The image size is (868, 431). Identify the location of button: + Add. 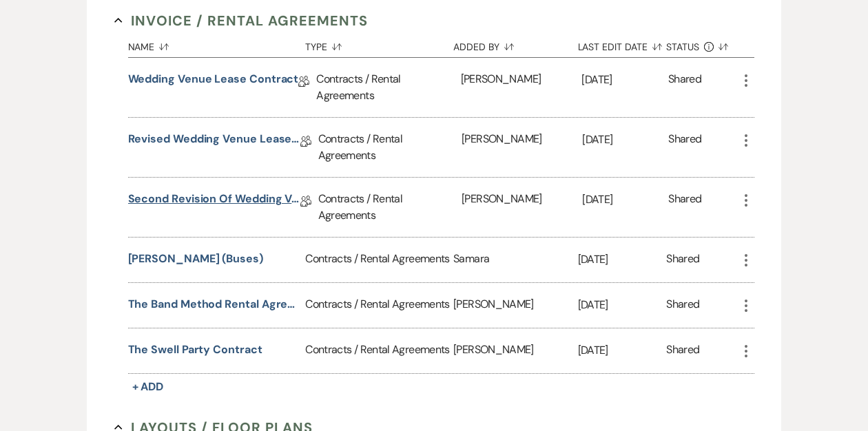
(148, 387).